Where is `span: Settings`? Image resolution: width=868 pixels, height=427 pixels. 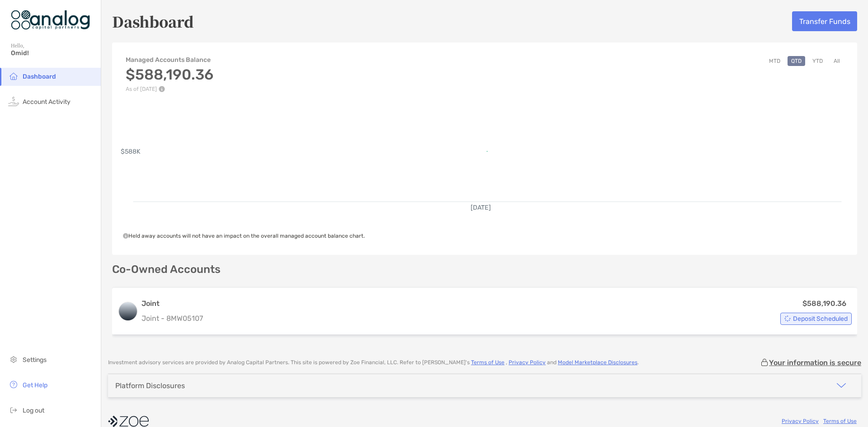
span: Settings is located at coordinates (34, 360).